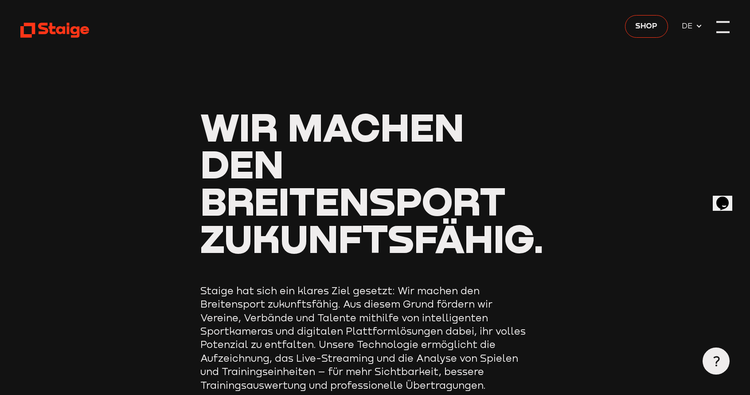 This screenshot has height=395, width=750. Describe the element at coordinates (373, 182) in the screenshot. I see `span: Wir machen den Breitensport zukunftsfähig.` at that location.